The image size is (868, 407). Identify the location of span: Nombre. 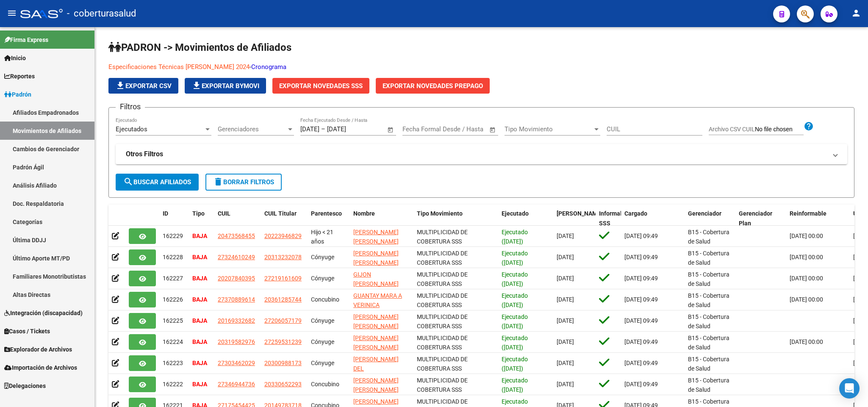
(364, 214).